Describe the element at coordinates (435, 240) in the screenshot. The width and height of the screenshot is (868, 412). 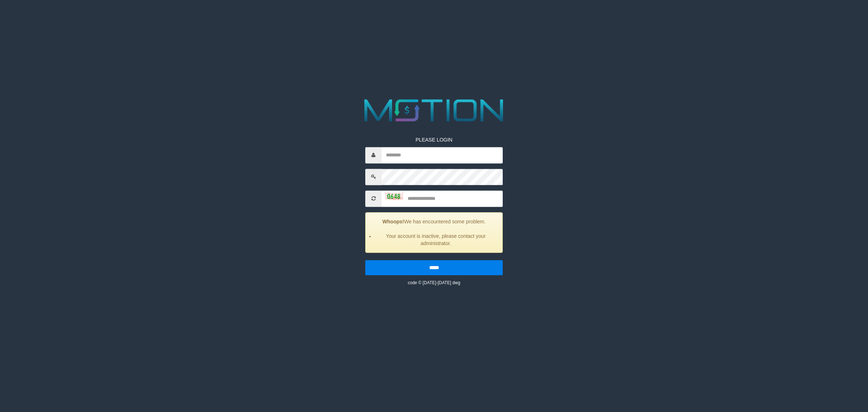
I see `li: Your account is inactive, please contact your administrator.` at that location.